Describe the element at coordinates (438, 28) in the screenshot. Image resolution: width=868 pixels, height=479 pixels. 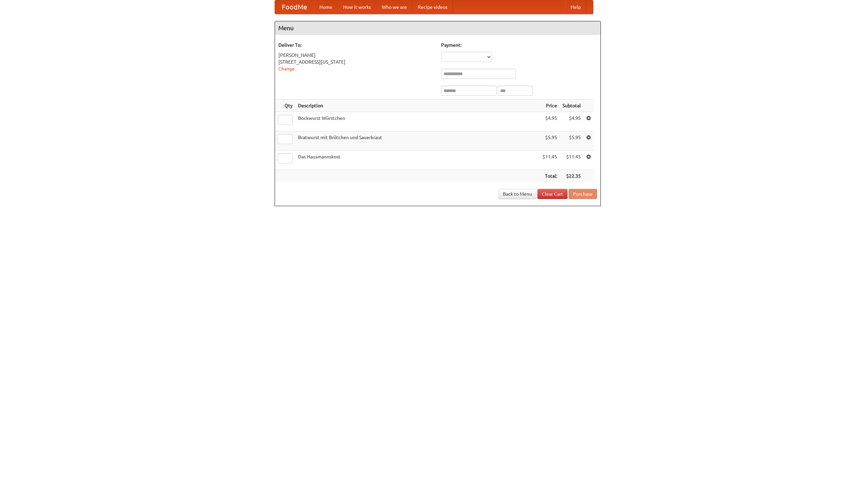
I see `h4: Menu` at that location.